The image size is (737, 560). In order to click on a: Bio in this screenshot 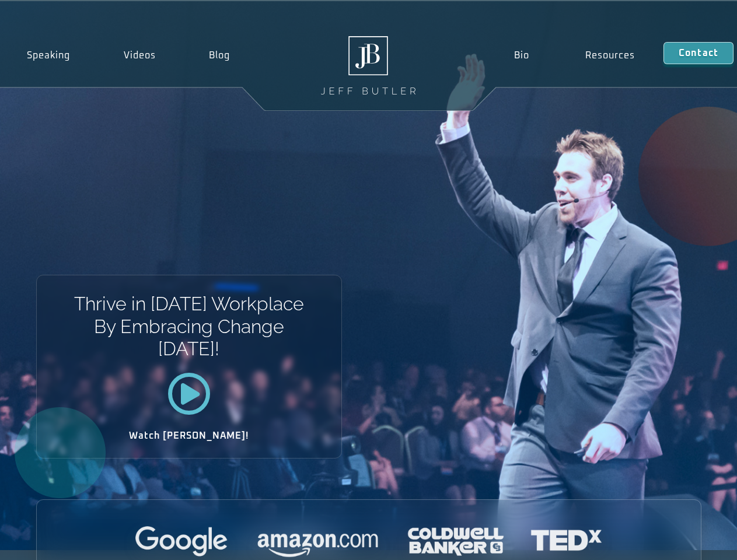, I will do `click(521, 55)`.